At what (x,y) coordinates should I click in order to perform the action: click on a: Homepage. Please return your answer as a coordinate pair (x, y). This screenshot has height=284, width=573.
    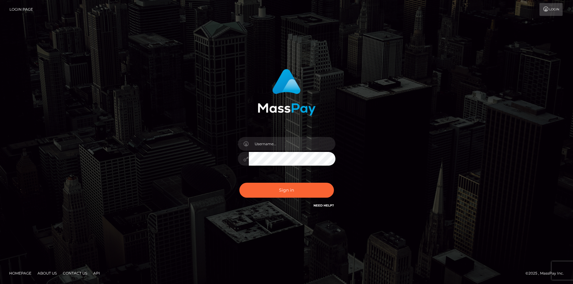
    Looking at the image, I should click on (20, 273).